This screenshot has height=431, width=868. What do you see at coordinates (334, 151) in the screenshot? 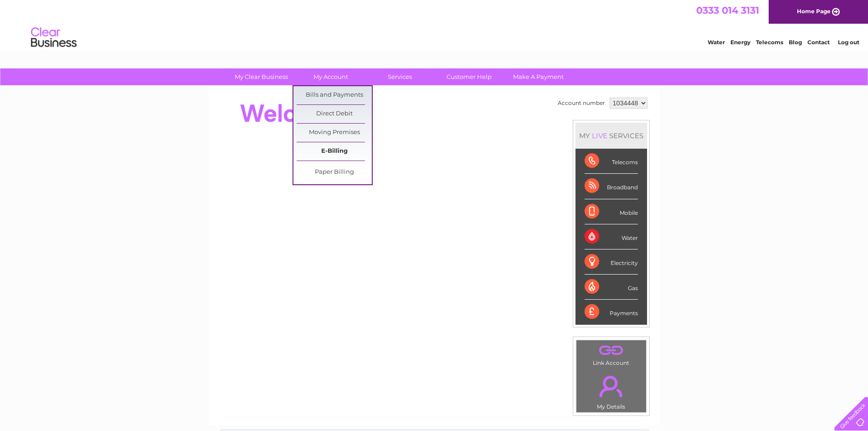
I see `a: E-Billing` at bounding box center [334, 151].